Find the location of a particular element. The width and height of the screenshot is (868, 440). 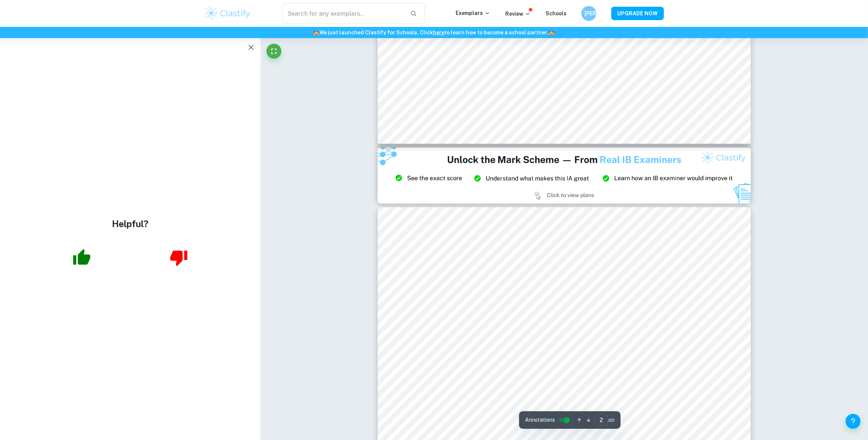

h4: Helpful? is located at coordinates (130, 224).